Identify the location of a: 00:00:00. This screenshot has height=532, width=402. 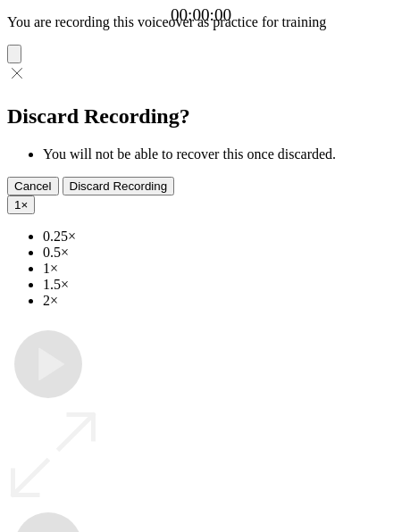
(201, 16).